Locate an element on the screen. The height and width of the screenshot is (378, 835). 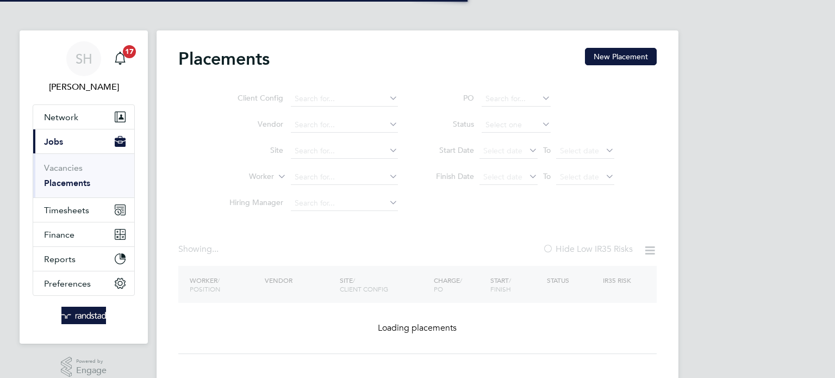
span: Finance is located at coordinates (59, 234).